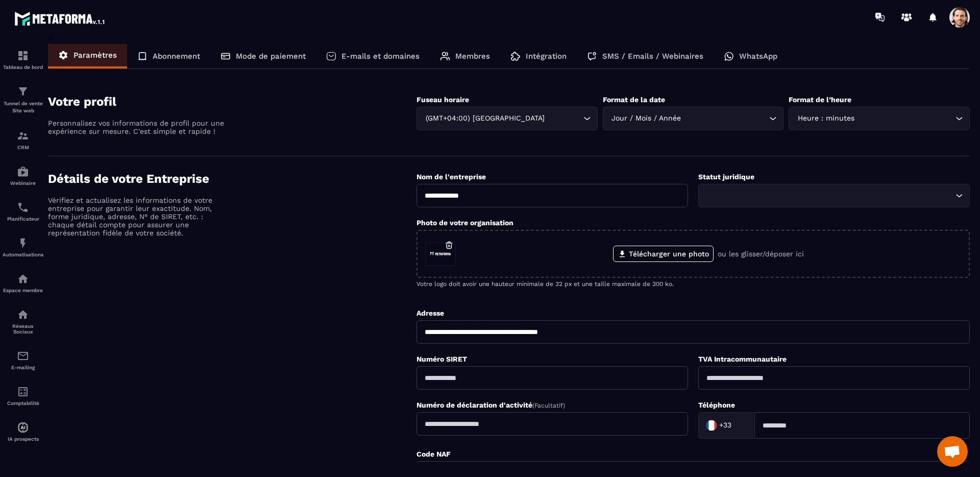  Describe the element at coordinates (23, 247) in the screenshot. I see `a: automationsautomationsAutomatisations` at that location.